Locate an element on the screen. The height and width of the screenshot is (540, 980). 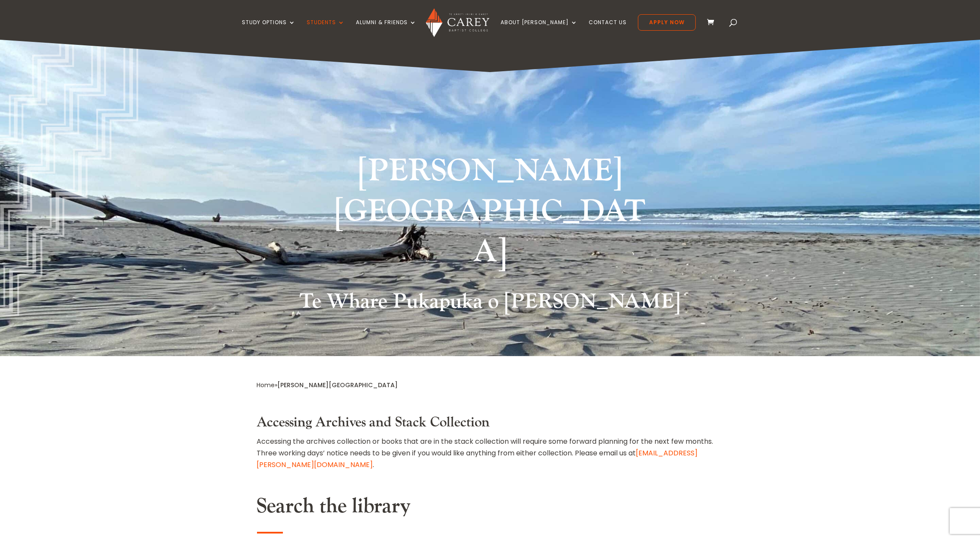
a: Students is located at coordinates (325, 29).